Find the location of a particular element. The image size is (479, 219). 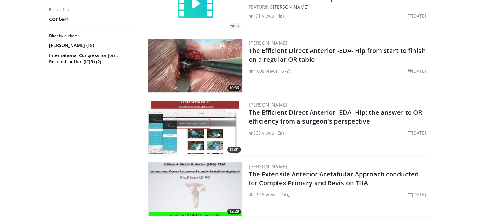

a: The Efficient Direct Anterior -EDA- Hip: the answer to OR efficiency from a surgeon's perspective is located at coordinates (335, 116).